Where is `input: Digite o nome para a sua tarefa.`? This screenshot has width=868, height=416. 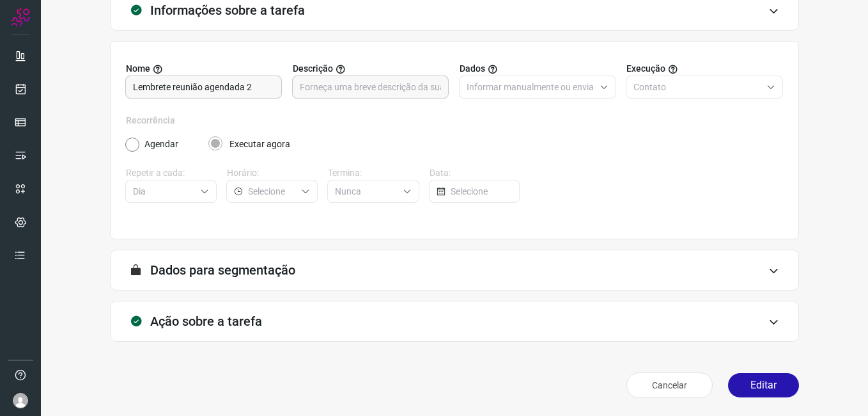 input: Digite o nome para a sua tarefa. is located at coordinates (203, 87).